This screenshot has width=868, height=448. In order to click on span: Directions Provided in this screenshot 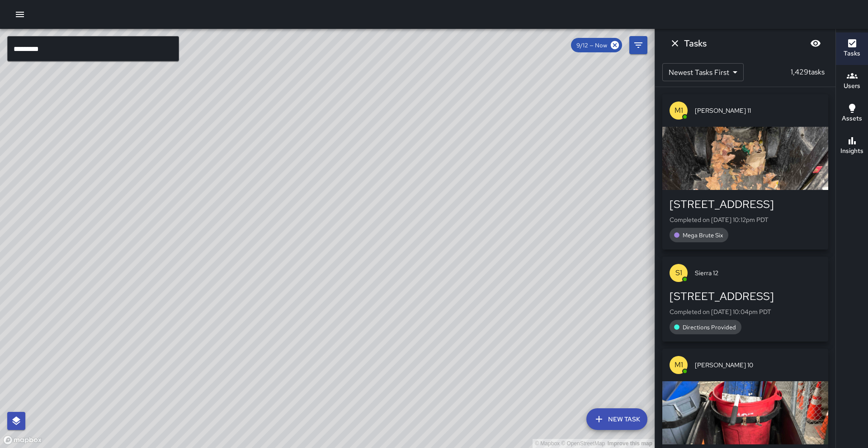, I will do `click(709, 327)`.